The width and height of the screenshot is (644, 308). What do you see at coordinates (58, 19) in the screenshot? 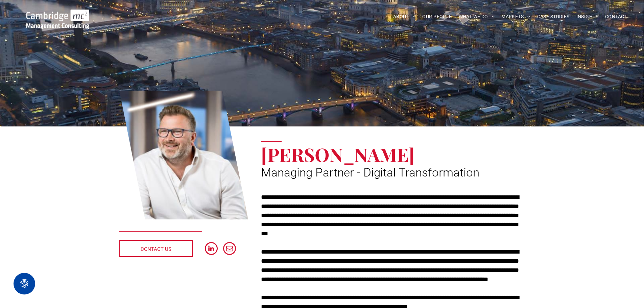
I see `img: Go to Homepage` at bounding box center [58, 19].